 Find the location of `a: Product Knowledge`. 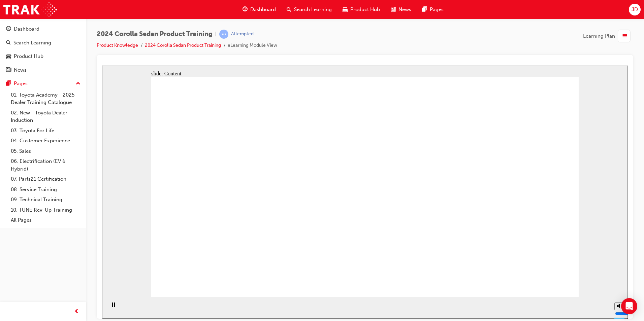

a: Product Knowledge is located at coordinates (117, 45).